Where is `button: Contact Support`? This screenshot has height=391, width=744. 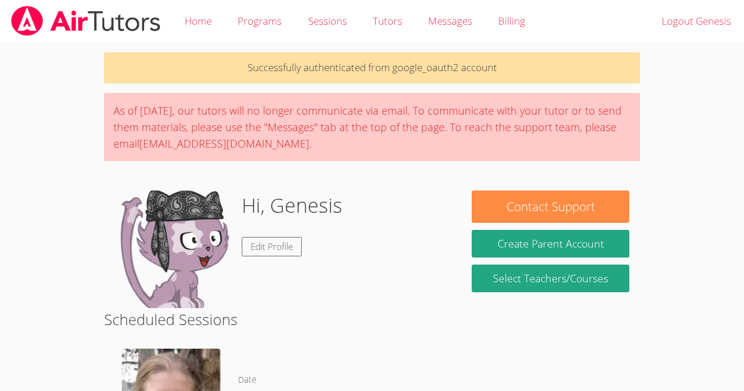 button: Contact Support is located at coordinates (550, 206).